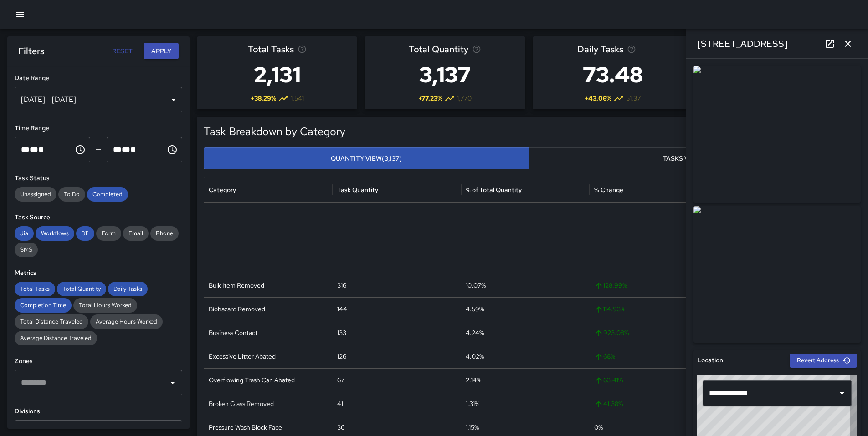 Image resolution: width=868 pixels, height=436 pixels. What do you see at coordinates (633, 98) in the screenshot?
I see `span: 51.37` at bounding box center [633, 98].